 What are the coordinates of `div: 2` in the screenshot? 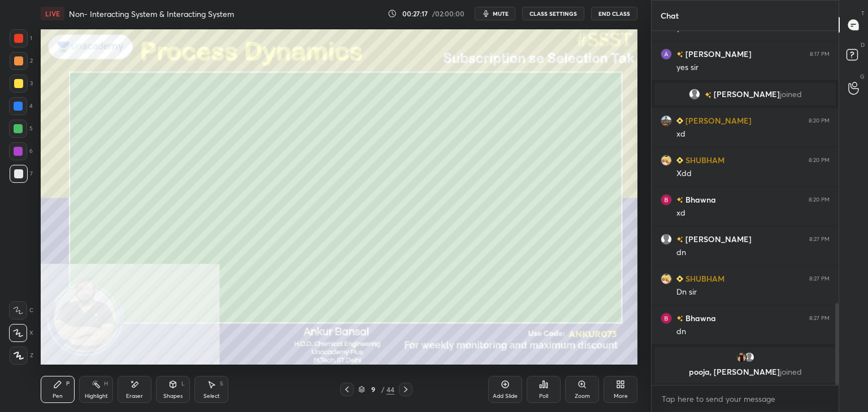 It's located at (21, 61).